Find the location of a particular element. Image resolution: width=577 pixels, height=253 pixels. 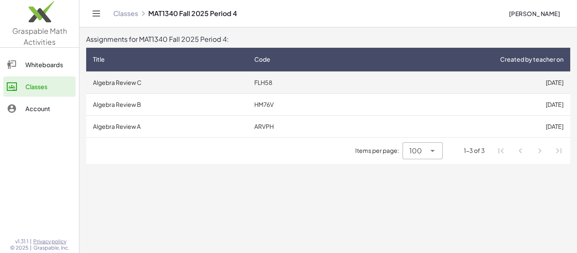

span: Graspable, Inc. is located at coordinates (51, 248).